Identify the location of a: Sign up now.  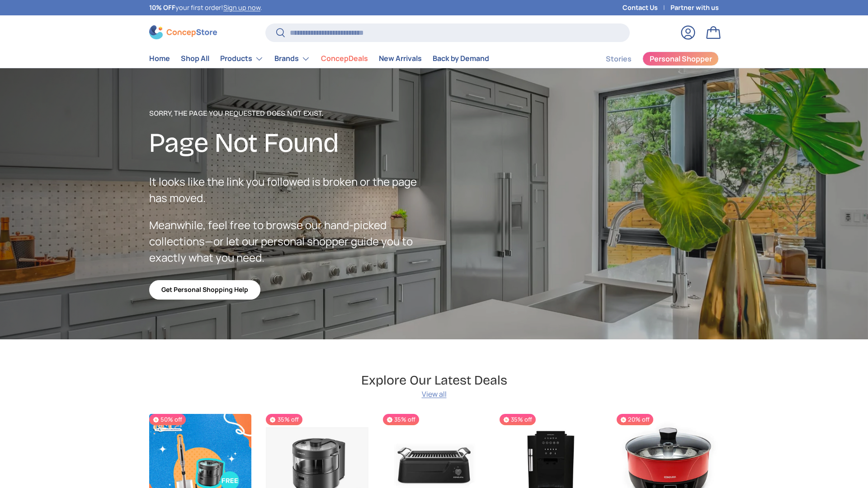
(241, 8).